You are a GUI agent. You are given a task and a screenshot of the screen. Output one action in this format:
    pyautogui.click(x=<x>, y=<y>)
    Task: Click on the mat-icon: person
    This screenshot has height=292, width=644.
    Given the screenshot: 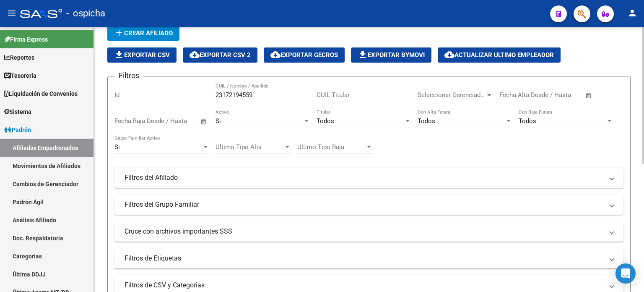 What is the action you would take?
    pyautogui.click(x=633, y=13)
    